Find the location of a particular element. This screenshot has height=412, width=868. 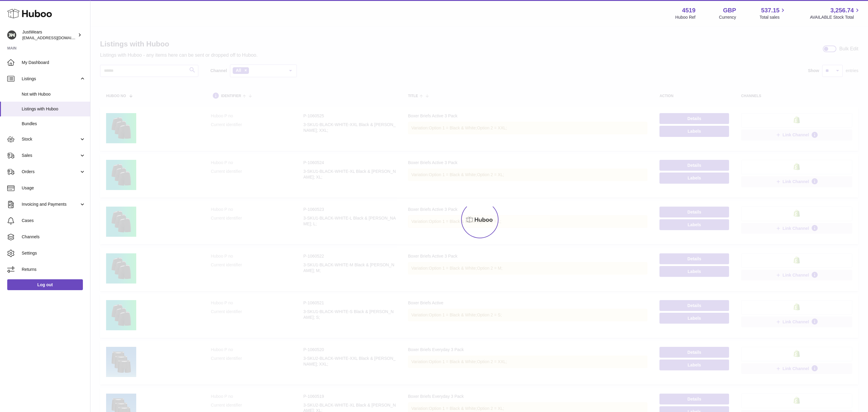

span: AVAILABLE Stock Total is located at coordinates (835, 17).